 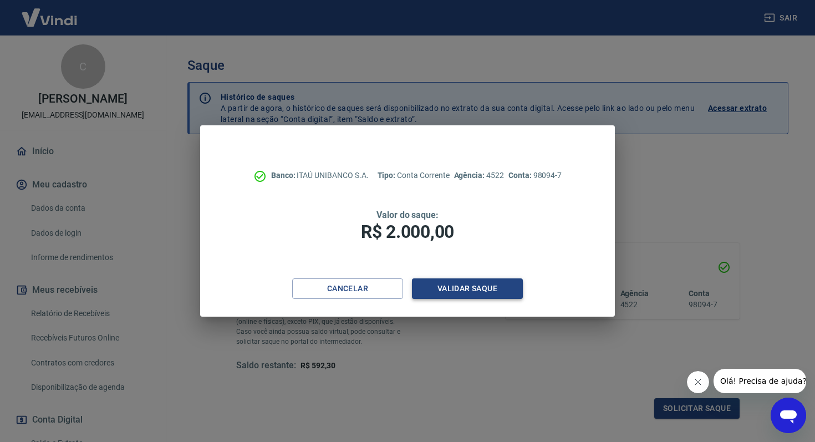 What do you see at coordinates (348, 288) in the screenshot?
I see `button: Cancelar` at bounding box center [348, 288].